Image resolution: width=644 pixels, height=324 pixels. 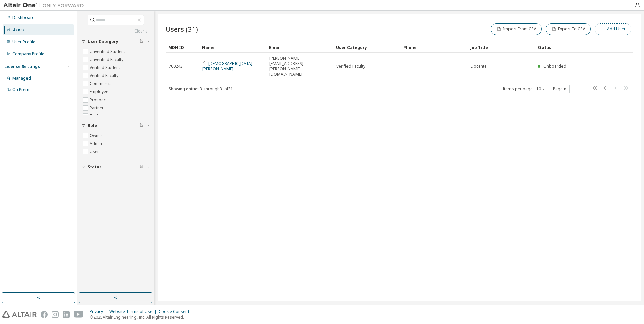 What do you see at coordinates (233, 47) in the screenshot?
I see `div: Name` at bounding box center [233, 47].